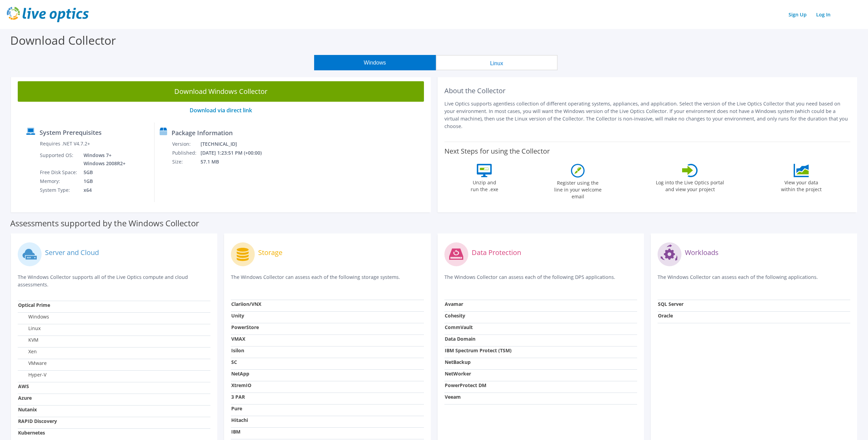 This screenshot has height=440, width=868. I want to click on strong: Clariion/VNX, so click(246, 304).